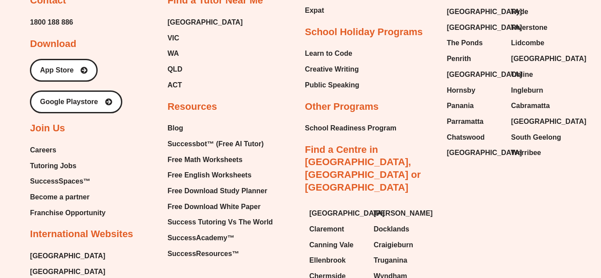  What do you see at coordinates (220, 191) in the screenshot?
I see `a: Free Download Study Planner` at bounding box center [220, 191].